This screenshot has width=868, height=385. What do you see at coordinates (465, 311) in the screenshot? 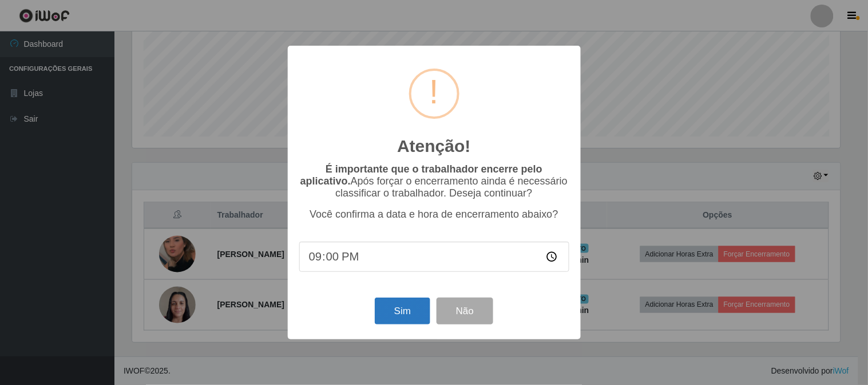
I see `button: Não` at bounding box center [465, 311].